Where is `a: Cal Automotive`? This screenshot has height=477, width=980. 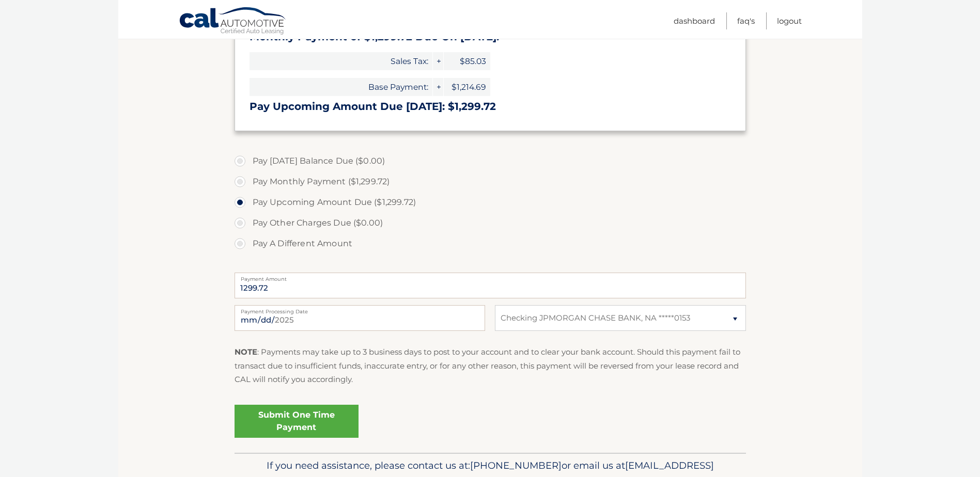 a: Cal Automotive is located at coordinates (233, 22).